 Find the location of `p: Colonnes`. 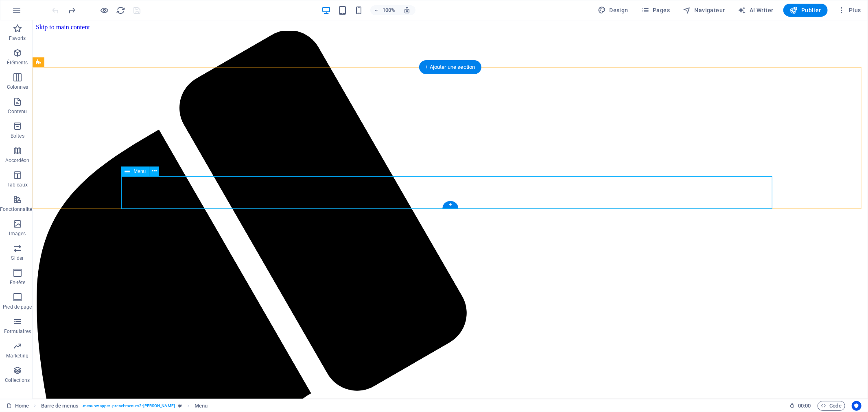

p: Colonnes is located at coordinates (17, 87).